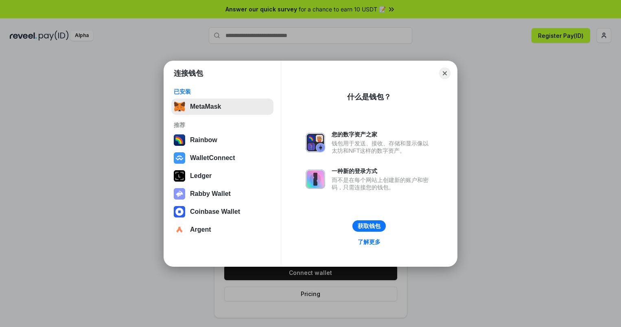 Image resolution: width=621 pixels, height=327 pixels. Describe the element at coordinates (215, 212) in the screenshot. I see `div: Coinbase Wallet` at that location.